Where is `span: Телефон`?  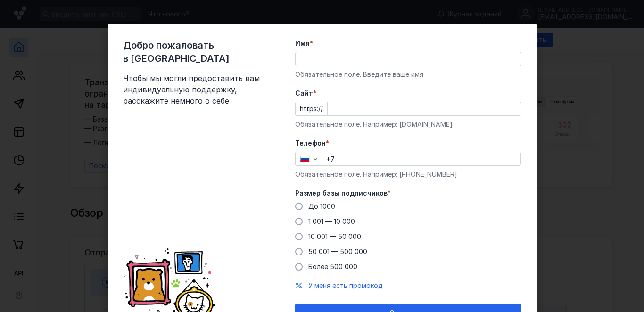 span: Телефон is located at coordinates (310, 143).